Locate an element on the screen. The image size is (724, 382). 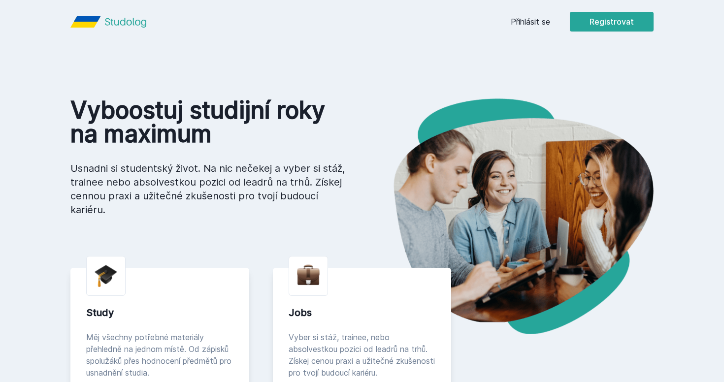
h1: Vyboostuj studijní roky na maximum is located at coordinates (208, 122).